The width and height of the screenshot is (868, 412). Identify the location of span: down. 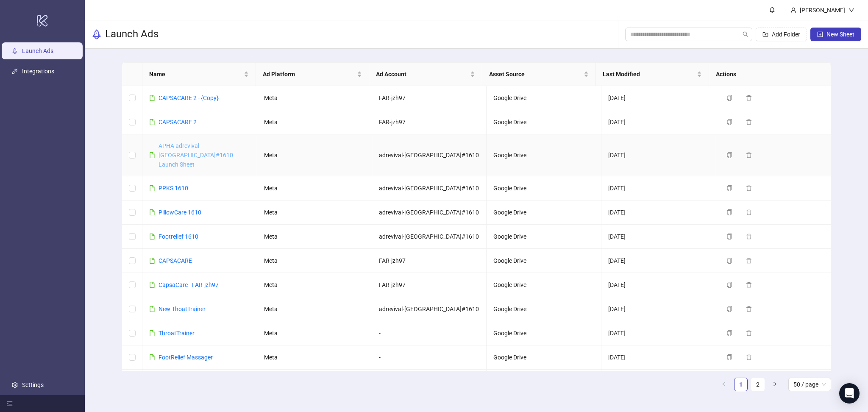
(852, 10).